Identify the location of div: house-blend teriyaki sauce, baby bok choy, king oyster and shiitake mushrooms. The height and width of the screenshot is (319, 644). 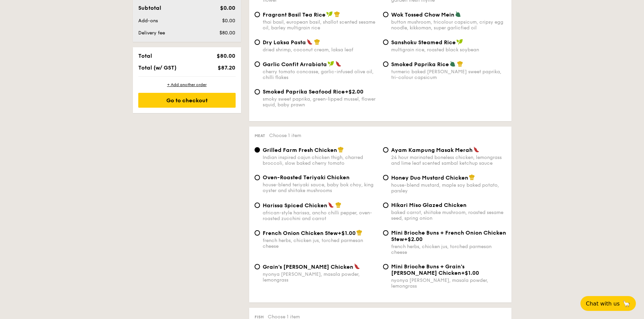
(320, 188).